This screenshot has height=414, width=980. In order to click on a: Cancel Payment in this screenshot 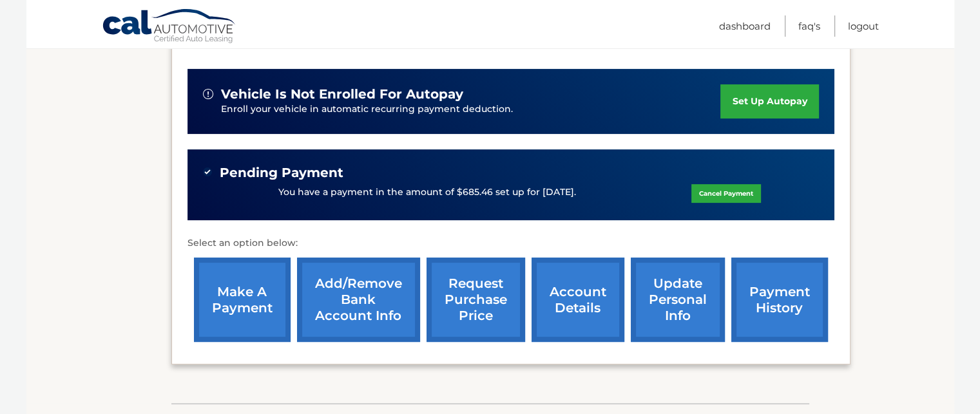, I will do `click(726, 193)`.